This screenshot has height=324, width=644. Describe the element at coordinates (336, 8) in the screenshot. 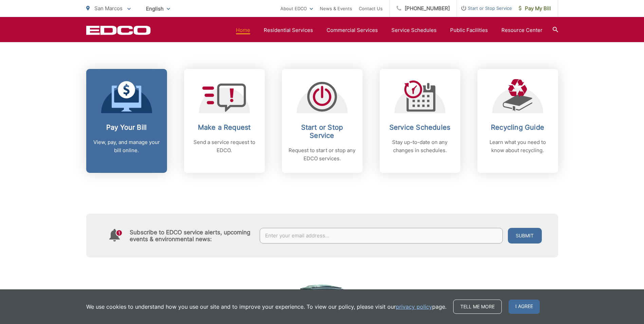

I see `a: News & Events` at that location.